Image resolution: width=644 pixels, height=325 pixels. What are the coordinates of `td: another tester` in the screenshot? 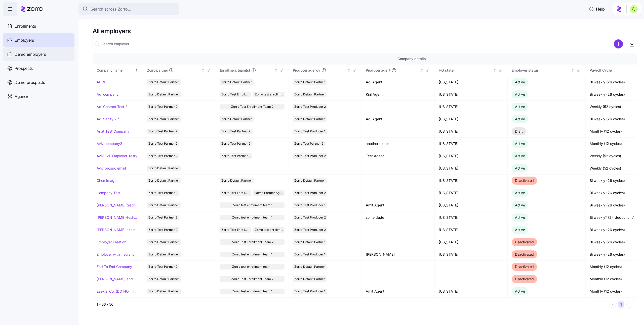 It's located at (398, 144).